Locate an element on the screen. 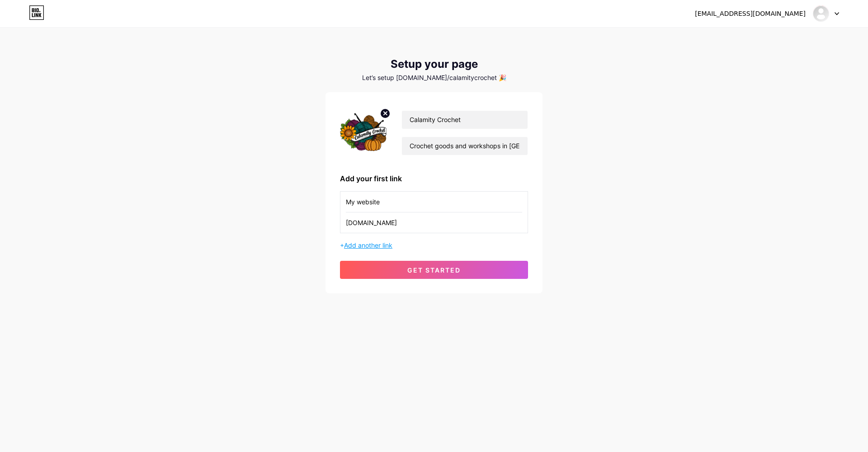 Image resolution: width=868 pixels, height=452 pixels. input: Link name (My Instagram) is located at coordinates (434, 202).